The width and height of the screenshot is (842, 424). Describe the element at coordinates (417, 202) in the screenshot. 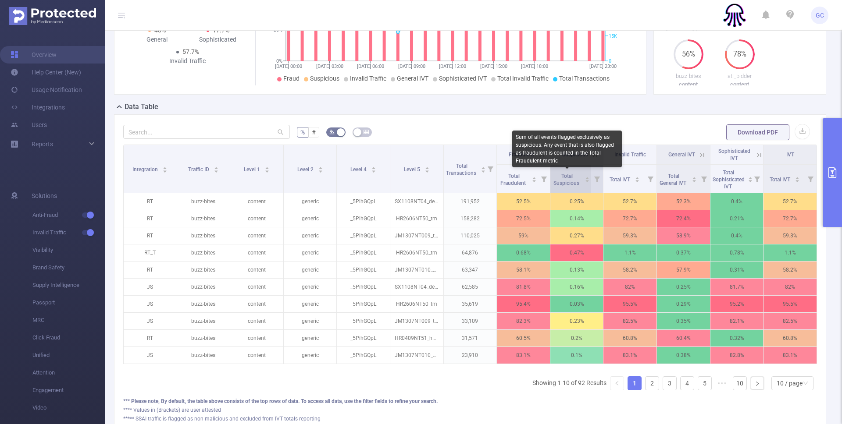

I see `p: SX1108NT04_default` at that location.